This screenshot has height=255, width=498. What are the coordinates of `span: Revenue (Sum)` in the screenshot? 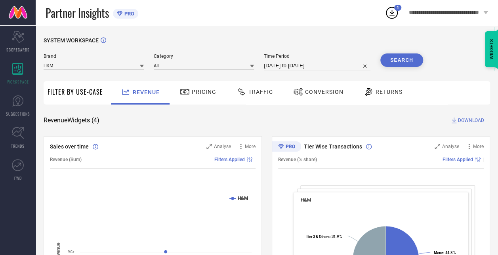 It's located at (66, 160).